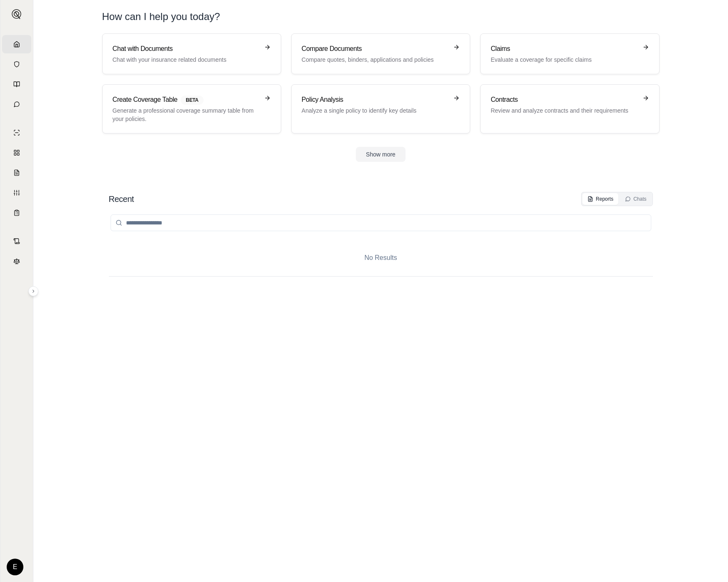 The width and height of the screenshot is (728, 582). Describe the element at coordinates (17, 133) in the screenshot. I see `a: Single Policy` at that location.